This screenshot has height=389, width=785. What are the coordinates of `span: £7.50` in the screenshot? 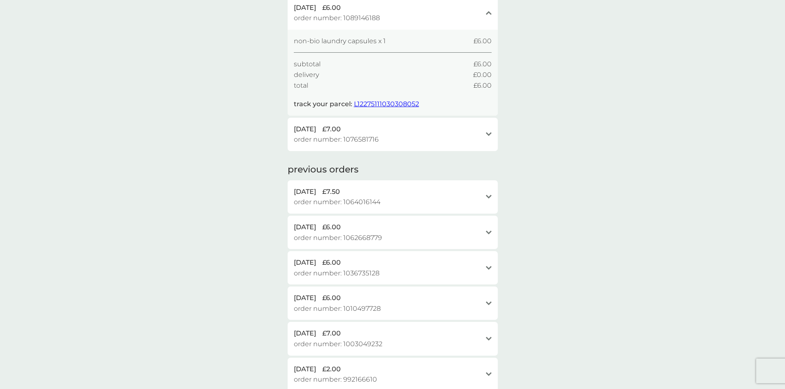 It's located at (331, 192).